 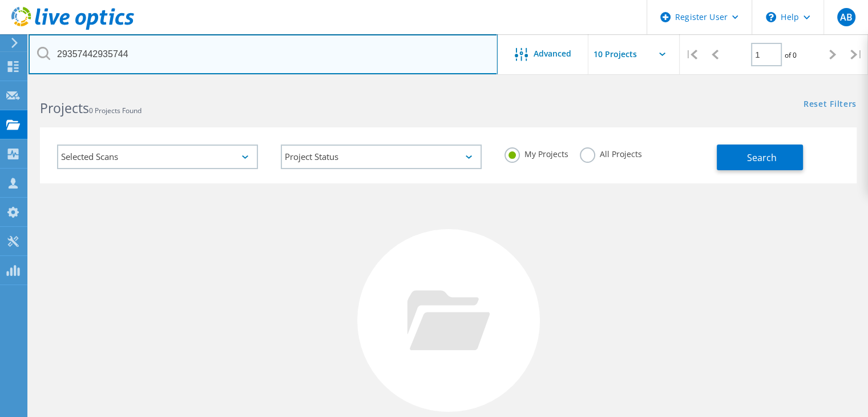 I want to click on svg: \n, so click(x=771, y=17).